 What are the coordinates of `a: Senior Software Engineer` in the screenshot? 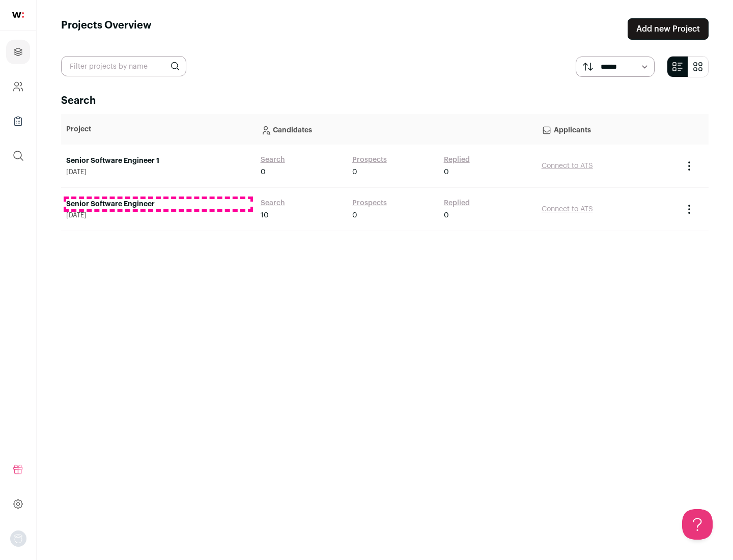 It's located at (158, 204).